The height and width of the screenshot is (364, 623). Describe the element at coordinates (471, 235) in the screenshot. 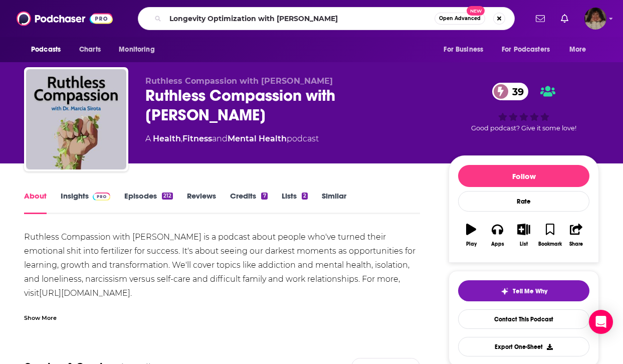

I see `button: Play` at that location.